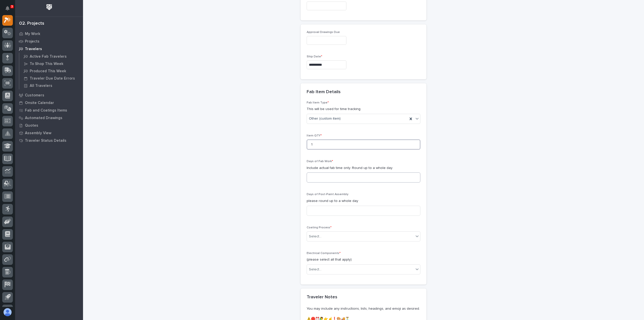  What do you see at coordinates (52, 79) in the screenshot?
I see `p: Traveler Due Date Errors` at bounding box center [52, 79].